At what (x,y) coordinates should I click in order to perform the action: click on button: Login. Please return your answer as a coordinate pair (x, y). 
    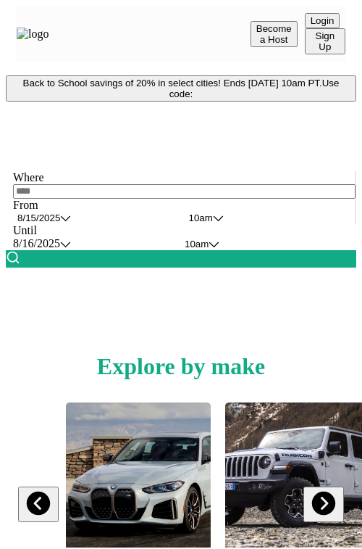
    Looking at the image, I should click on (323, 20).